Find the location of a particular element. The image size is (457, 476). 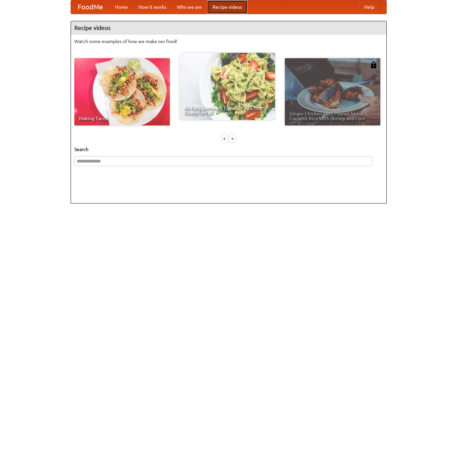

h4: Recipe videos is located at coordinates (228, 28).